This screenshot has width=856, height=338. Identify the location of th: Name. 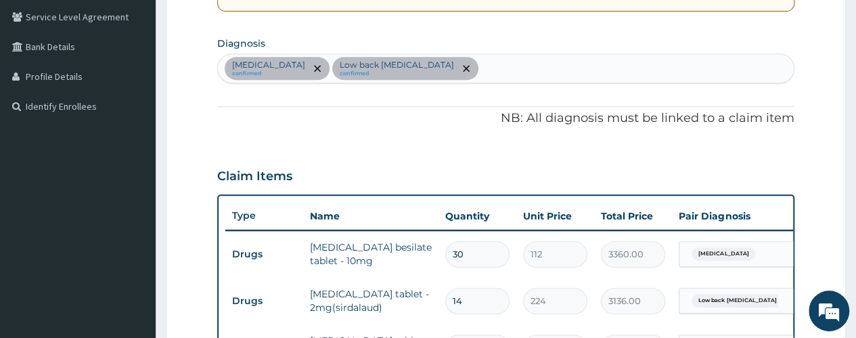
(371, 216).